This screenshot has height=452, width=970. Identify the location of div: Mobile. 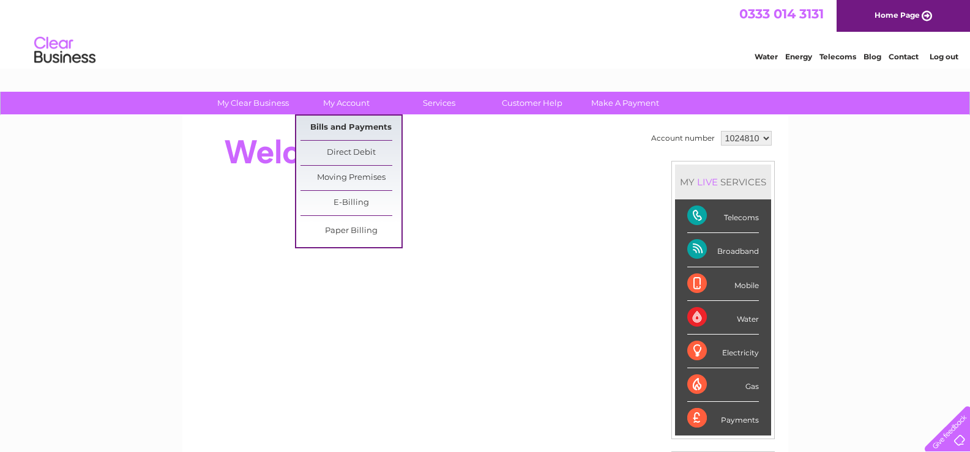
(723, 284).